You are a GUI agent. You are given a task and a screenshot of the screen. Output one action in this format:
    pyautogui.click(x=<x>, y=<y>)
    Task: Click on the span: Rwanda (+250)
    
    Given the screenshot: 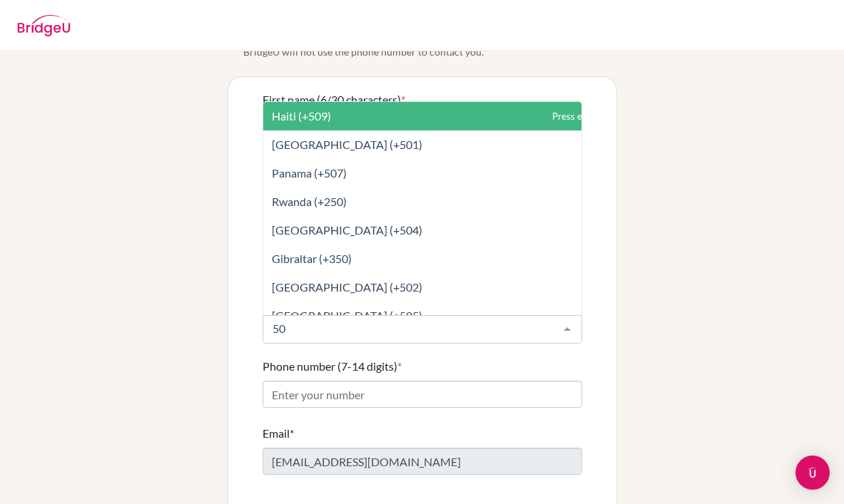 What is the action you would take?
    pyautogui.click(x=309, y=201)
    